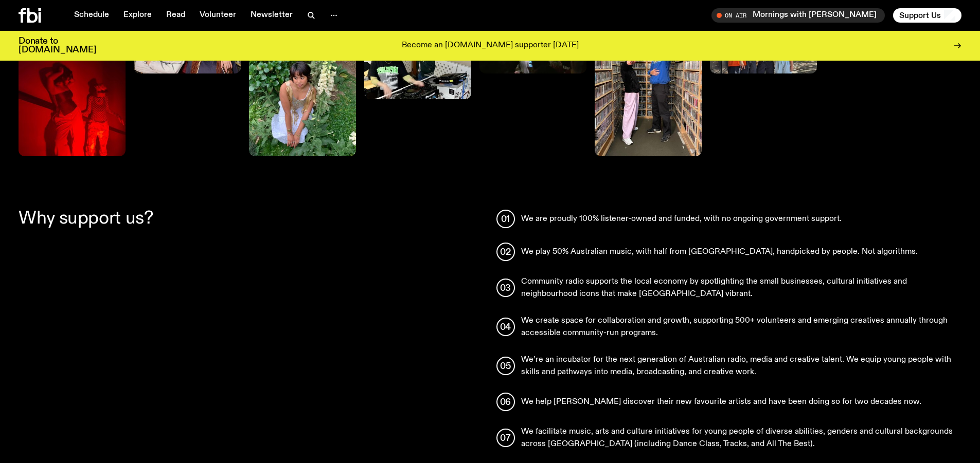  What do you see at coordinates (927, 15) in the screenshot?
I see `button: Support Us` at bounding box center [927, 15].